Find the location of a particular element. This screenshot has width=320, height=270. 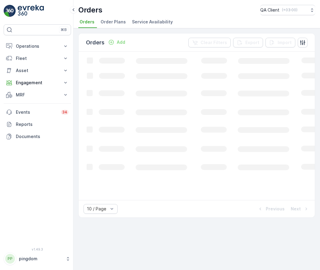

p: Asset is located at coordinates (37, 71).